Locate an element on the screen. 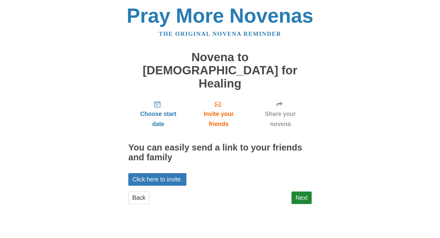 The height and width of the screenshot is (238, 440). a: Next is located at coordinates (302, 197).